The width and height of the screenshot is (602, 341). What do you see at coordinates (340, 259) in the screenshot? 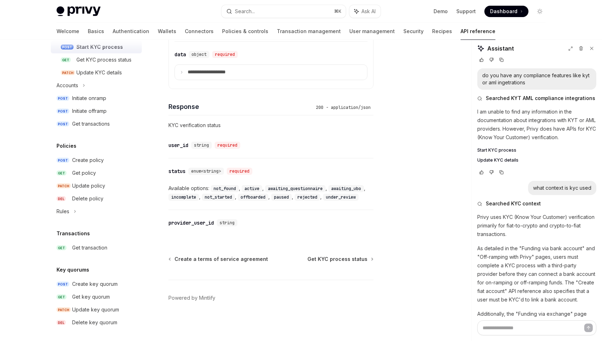
I see `a: Get KYC process status` at bounding box center [340, 259].